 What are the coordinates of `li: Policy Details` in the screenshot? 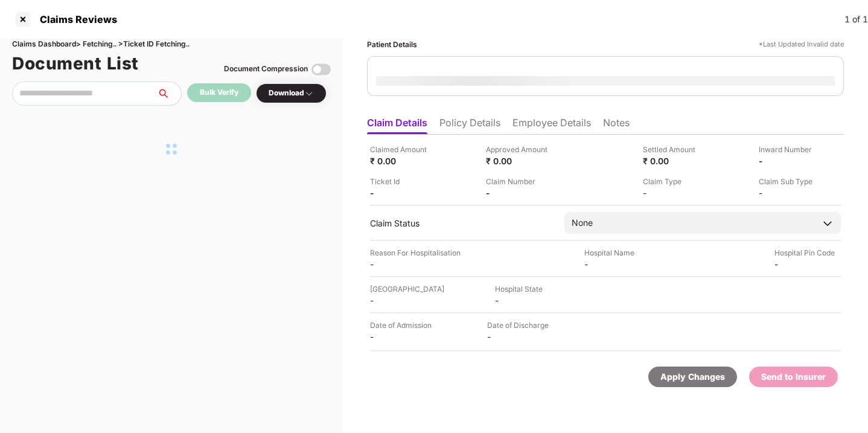 It's located at (470, 125).